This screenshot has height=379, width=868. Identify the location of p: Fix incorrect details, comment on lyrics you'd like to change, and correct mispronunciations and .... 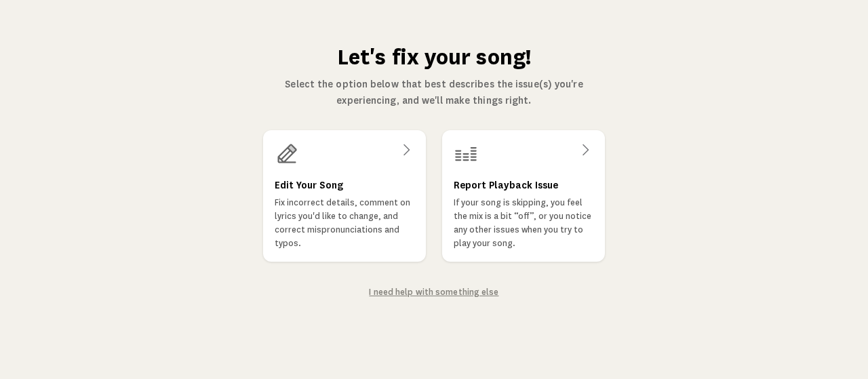
(344, 223).